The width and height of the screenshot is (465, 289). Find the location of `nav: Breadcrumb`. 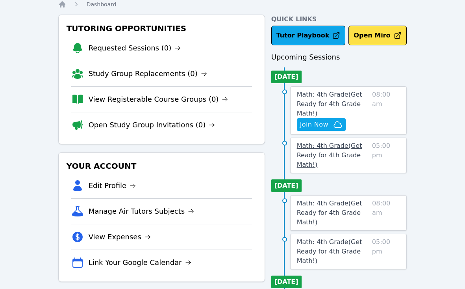

nav: Breadcrumb is located at coordinates (233, 4).